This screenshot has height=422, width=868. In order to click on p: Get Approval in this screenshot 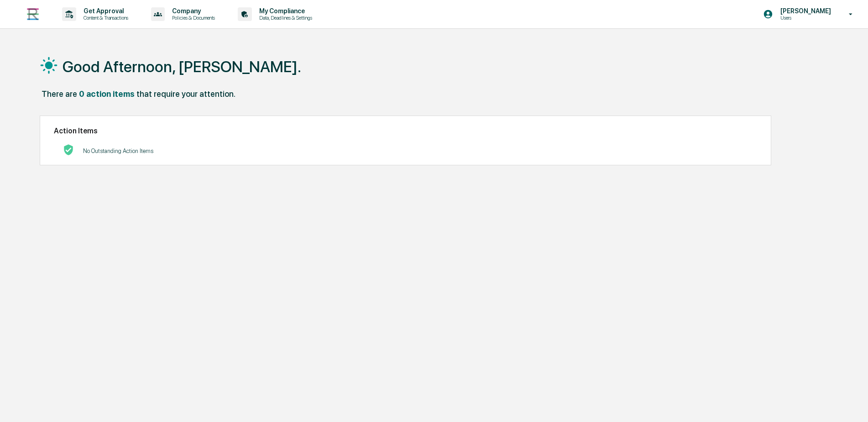, I will do `click(105, 11)`.